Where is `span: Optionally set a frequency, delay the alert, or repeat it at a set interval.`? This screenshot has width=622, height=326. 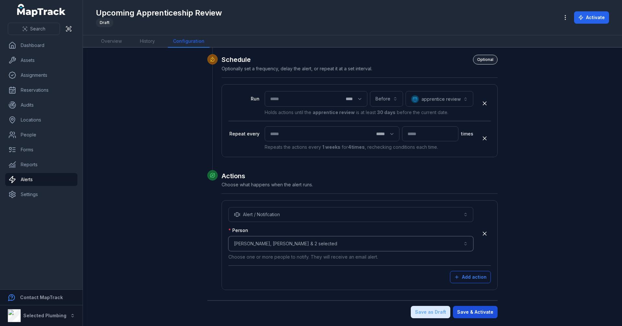
span: Optionally set a frequency, delay the alert, or repeat it at a set interval. is located at coordinates (297, 68).